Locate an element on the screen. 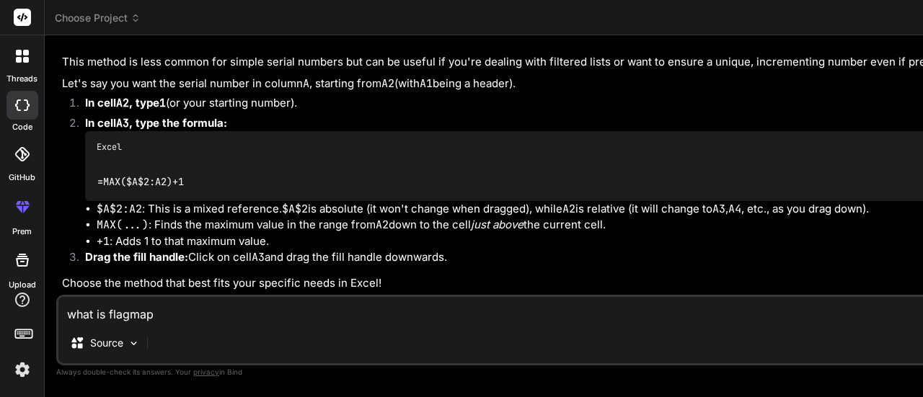 This screenshot has height=397, width=923. p: Source is located at coordinates (107, 343).